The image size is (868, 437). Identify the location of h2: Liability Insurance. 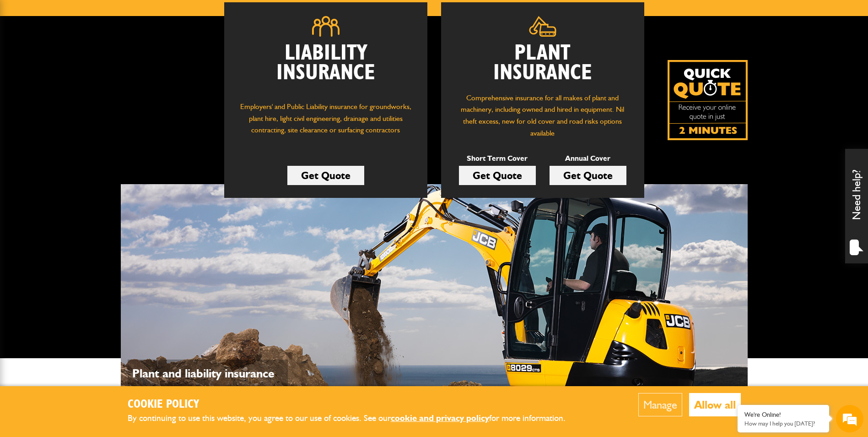
(326, 68).